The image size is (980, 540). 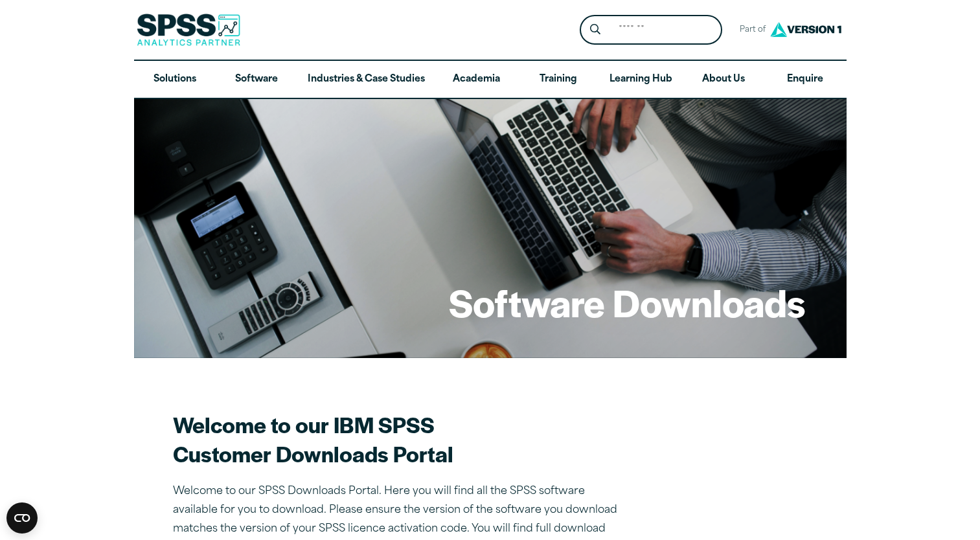 I want to click on a: Industries & Case Studies, so click(x=366, y=79).